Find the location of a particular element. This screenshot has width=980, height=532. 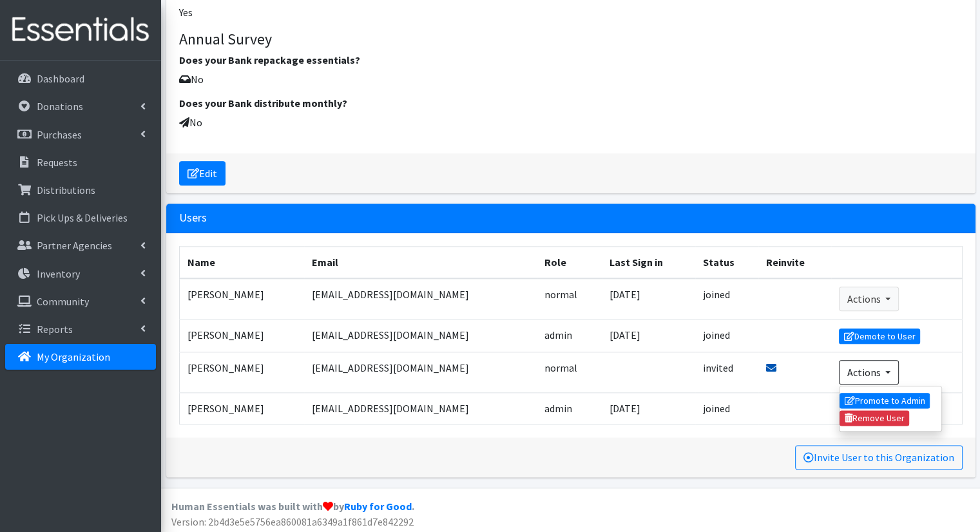

a: Donations is located at coordinates (81, 106).